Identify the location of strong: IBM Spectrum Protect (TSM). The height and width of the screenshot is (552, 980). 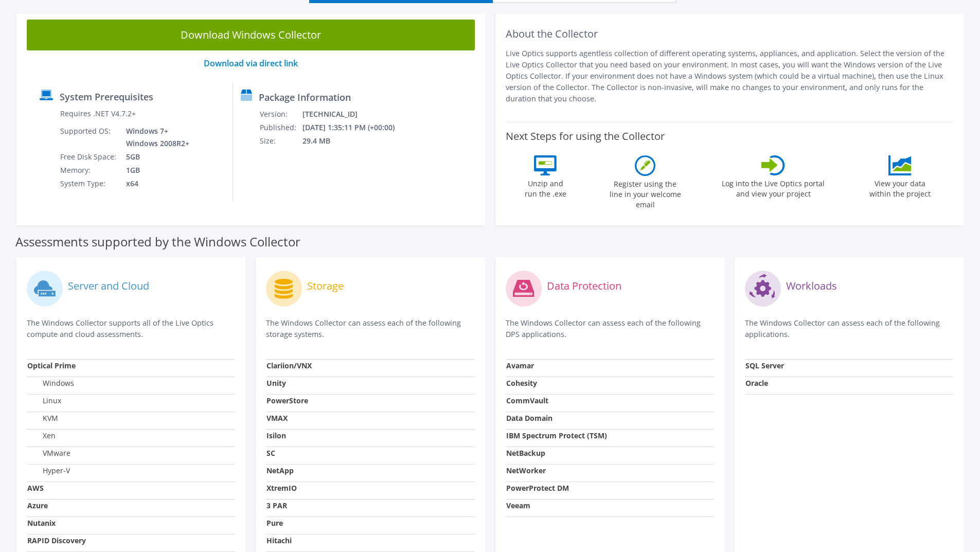
(557, 435).